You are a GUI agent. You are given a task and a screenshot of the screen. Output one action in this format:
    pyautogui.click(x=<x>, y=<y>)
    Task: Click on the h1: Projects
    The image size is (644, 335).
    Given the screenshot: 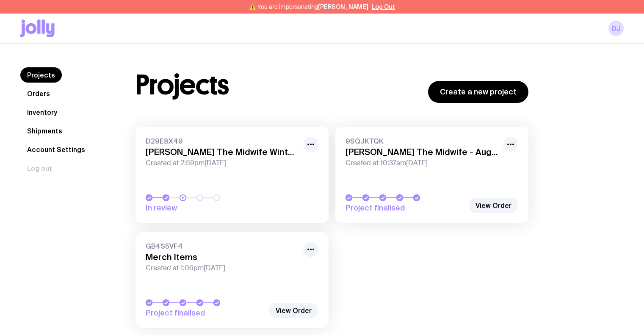 What is the action you would take?
    pyautogui.click(x=182, y=85)
    